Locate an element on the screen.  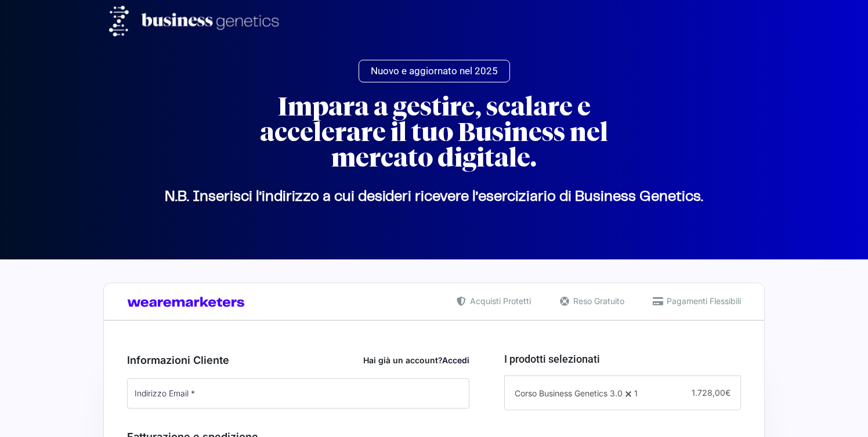
span: 1.728,00 is located at coordinates (711, 392).